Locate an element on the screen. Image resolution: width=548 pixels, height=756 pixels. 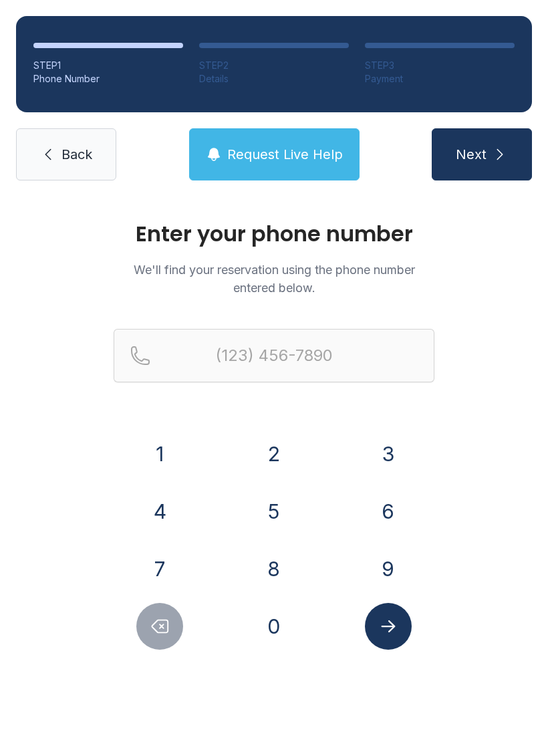
h1: Enter your phone number is located at coordinates (274, 234).